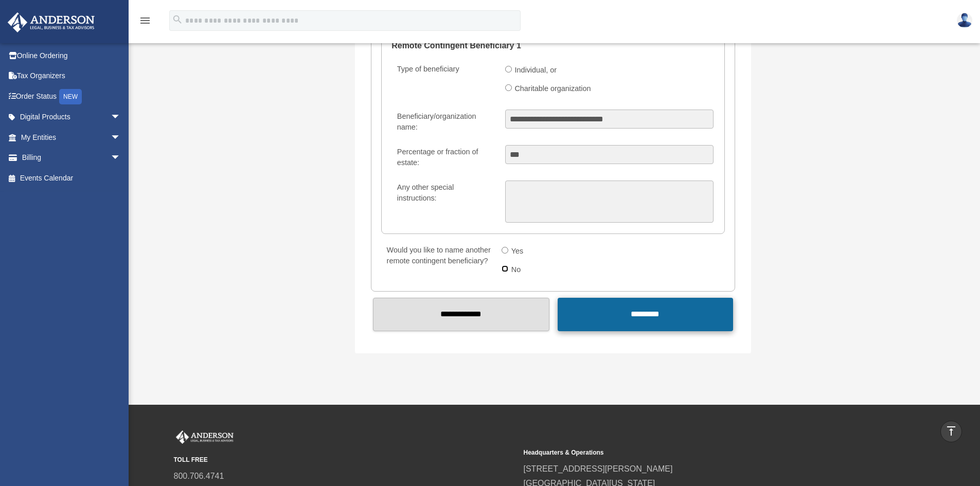 Image resolution: width=980 pixels, height=486 pixels. I want to click on a: Order StatusNEW, so click(72, 96).